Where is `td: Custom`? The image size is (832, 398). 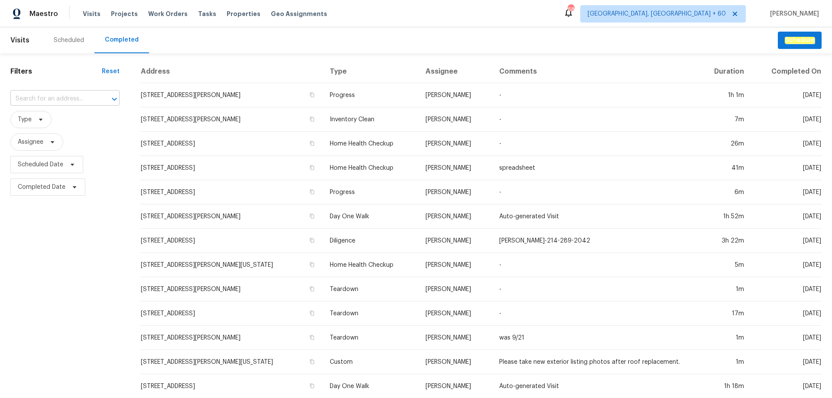
td: Custom is located at coordinates (371, 362).